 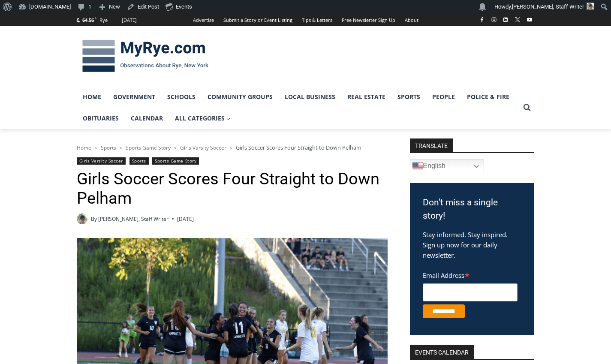 What do you see at coordinates (443, 97) in the screenshot?
I see `a: People` at bounding box center [443, 97].